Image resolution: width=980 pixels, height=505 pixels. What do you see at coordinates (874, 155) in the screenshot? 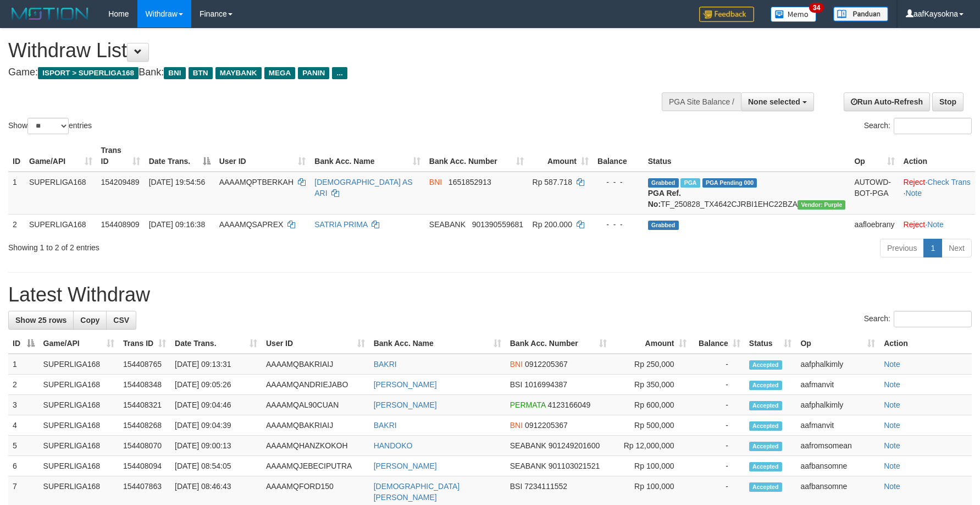
I see `th: Op: activate to sort column ascending` at bounding box center [874, 155].